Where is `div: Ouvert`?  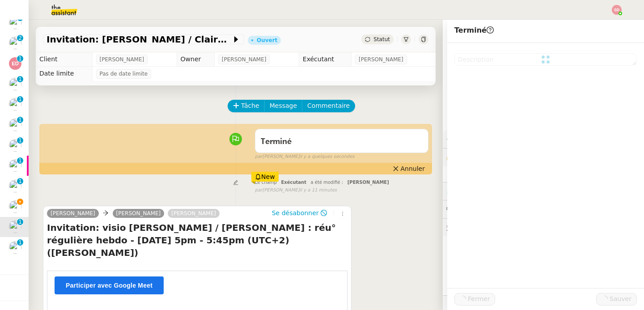 div: Ouvert is located at coordinates (267, 41).